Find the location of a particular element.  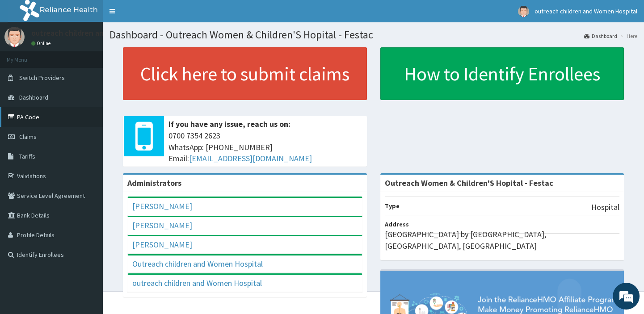

b: Address is located at coordinates (397, 225).